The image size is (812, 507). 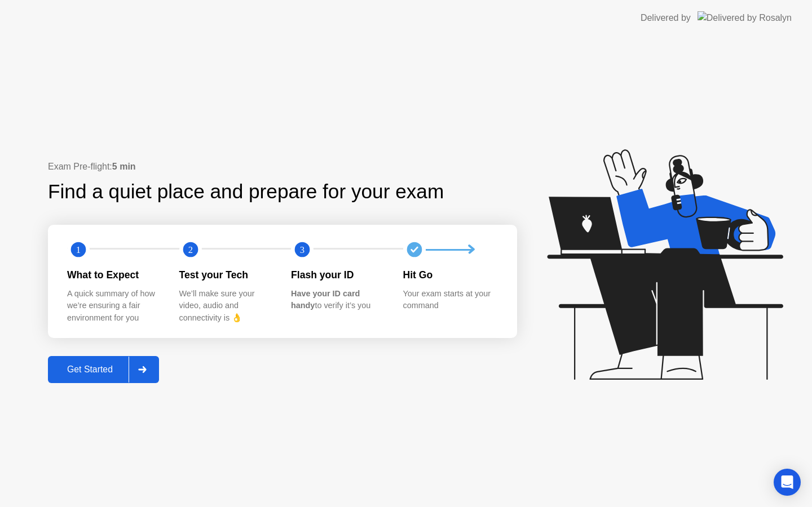 I want to click on div: Your exam starts at your command, so click(x=450, y=300).